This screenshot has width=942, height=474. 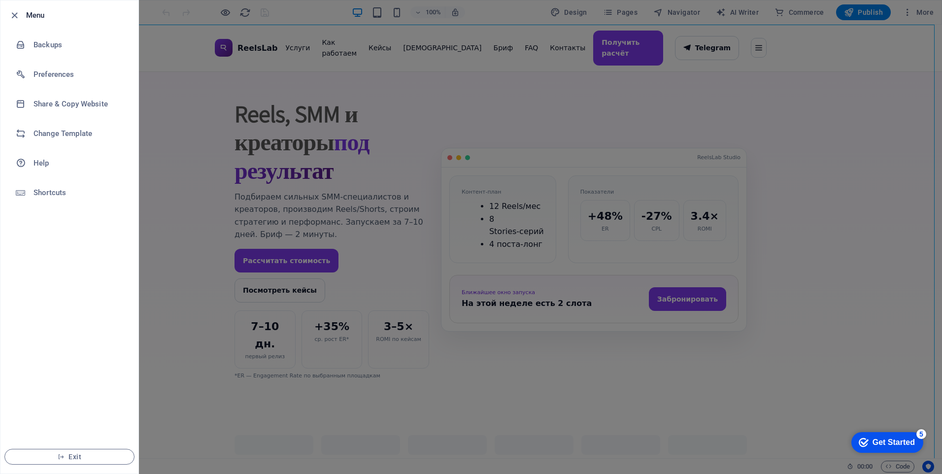 I want to click on span: Exit, so click(x=69, y=457).